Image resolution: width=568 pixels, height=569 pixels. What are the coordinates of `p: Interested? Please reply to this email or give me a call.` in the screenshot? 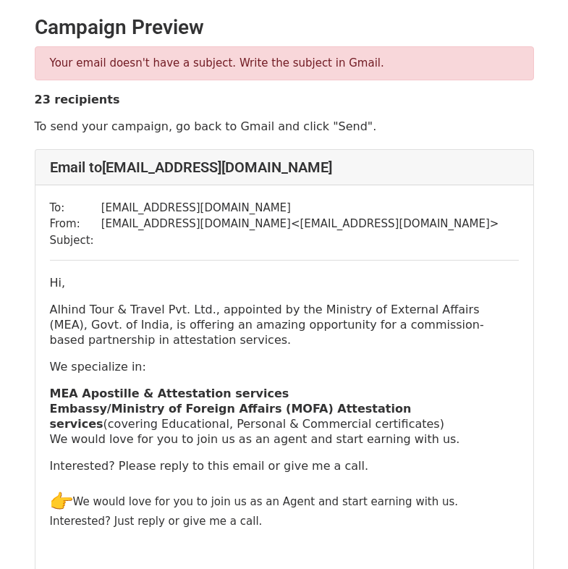 It's located at (284, 465).